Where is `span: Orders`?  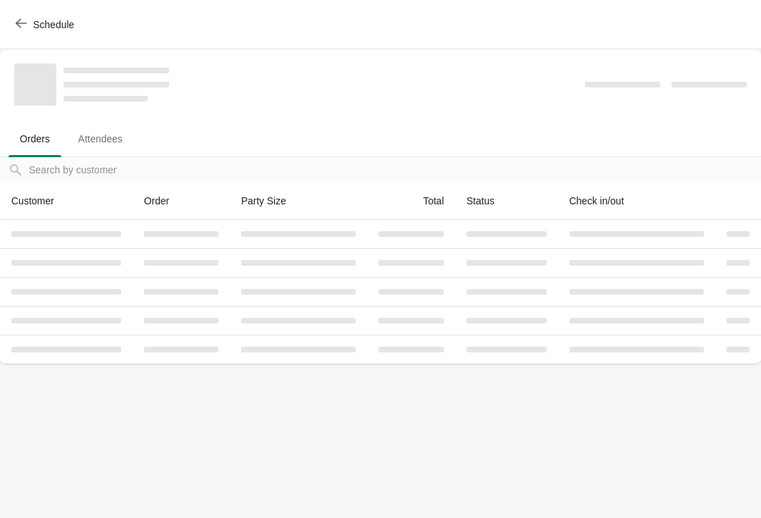 span: Orders is located at coordinates (35, 139).